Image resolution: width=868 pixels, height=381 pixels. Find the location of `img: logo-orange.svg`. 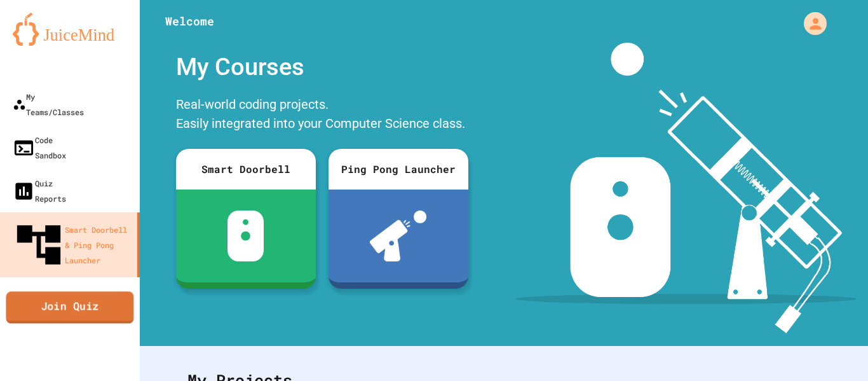

img: logo-orange.svg is located at coordinates (70, 29).